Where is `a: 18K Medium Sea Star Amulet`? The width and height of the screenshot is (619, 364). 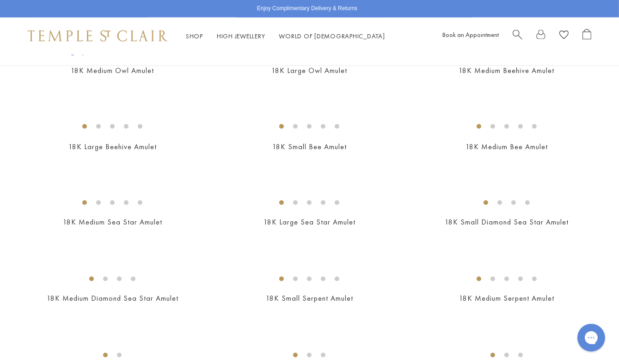 a: 18K Medium Sea Star Amulet is located at coordinates (112, 223).